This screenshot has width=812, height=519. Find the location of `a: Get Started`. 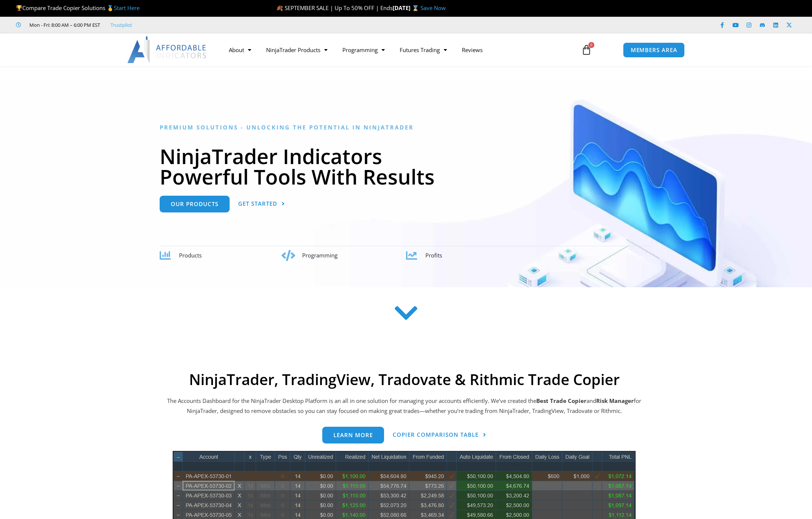

a: Get Started is located at coordinates (262, 204).